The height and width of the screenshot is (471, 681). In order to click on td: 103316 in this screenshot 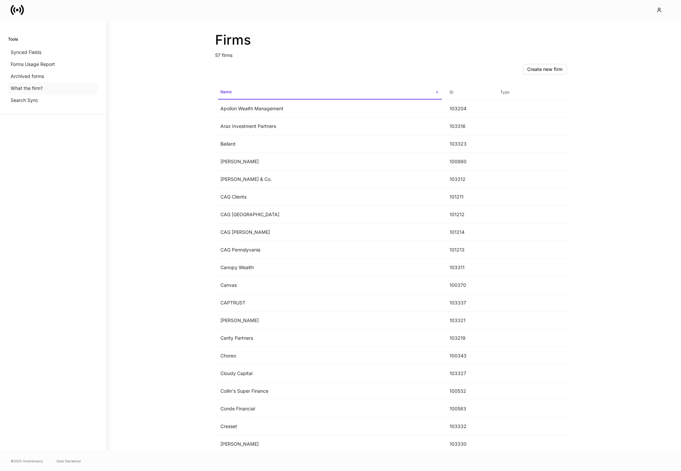, I will do `click(470, 126)`.